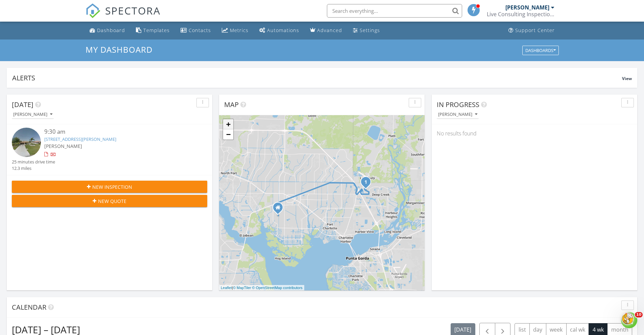  Describe the element at coordinates (119, 49) in the screenshot. I see `span: My Dashboard` at that location.